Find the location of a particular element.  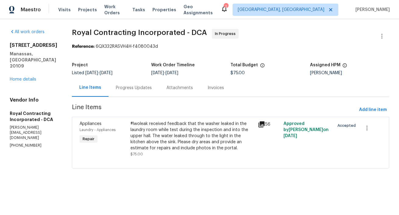

div: 6QX332RASVH4H-f4080043d is located at coordinates (230, 47).